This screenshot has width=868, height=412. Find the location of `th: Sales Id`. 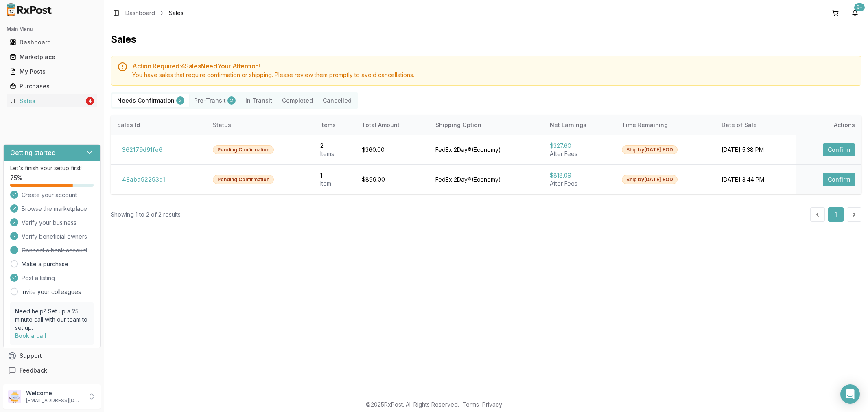

th: Sales Id is located at coordinates (159, 125).